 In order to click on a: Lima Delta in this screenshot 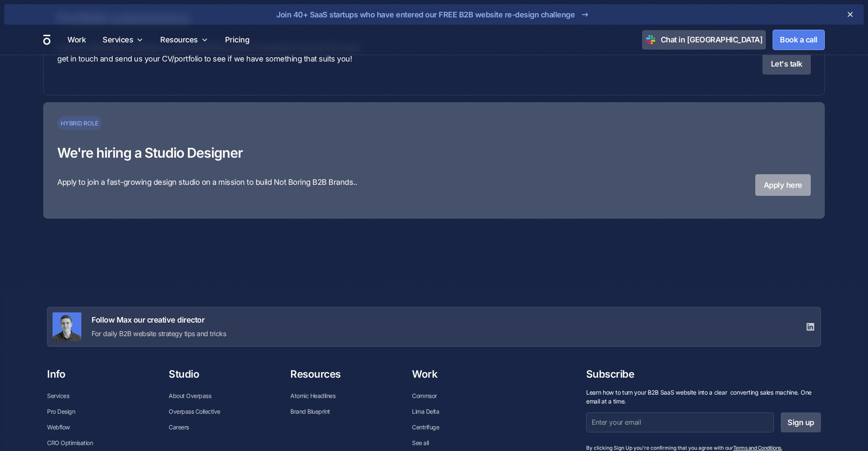, I will do `click(425, 411)`.